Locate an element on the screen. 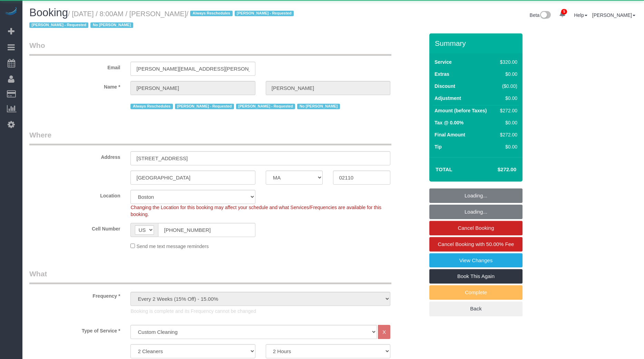  a: View Changes is located at coordinates (476, 261).